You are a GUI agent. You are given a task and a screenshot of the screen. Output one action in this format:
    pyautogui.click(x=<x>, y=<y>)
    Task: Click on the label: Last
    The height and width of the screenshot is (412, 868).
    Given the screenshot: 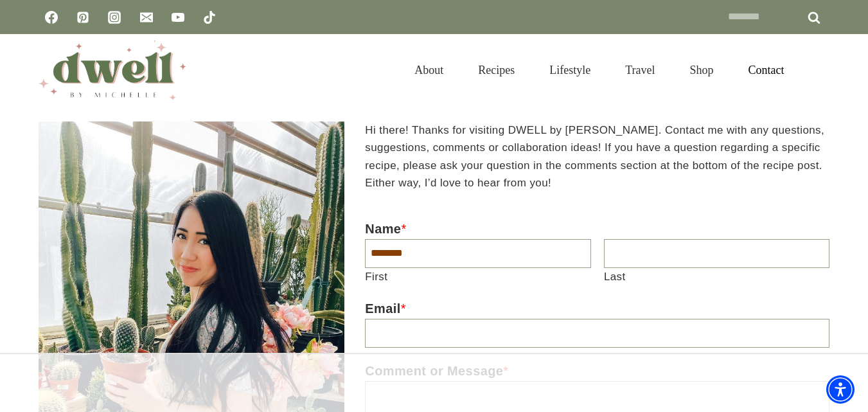 What is the action you would take?
    pyautogui.click(x=717, y=276)
    